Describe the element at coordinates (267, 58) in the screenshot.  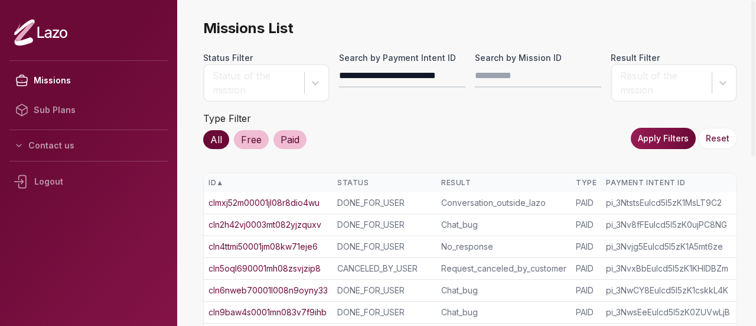
I see `label: Status Filter` at that location.